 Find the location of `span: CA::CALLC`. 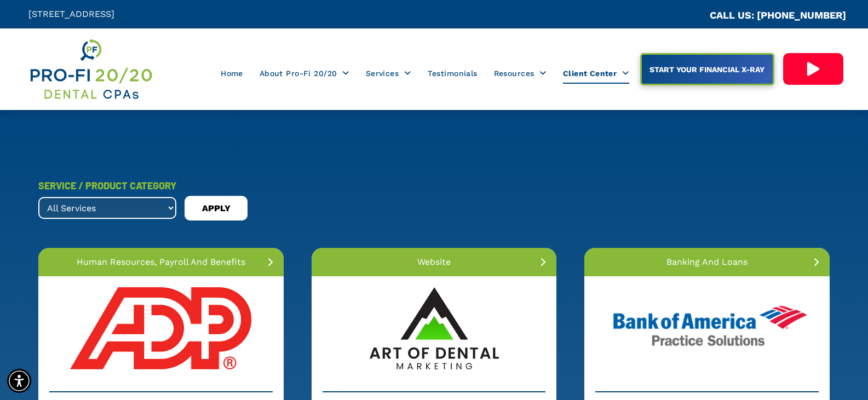

span: CA::CALLC is located at coordinates (686, 16).